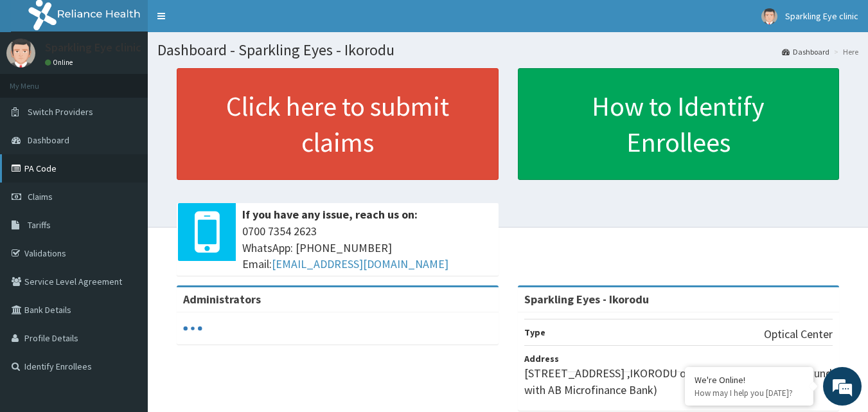 Image resolution: width=868 pixels, height=412 pixels. Describe the element at coordinates (542, 359) in the screenshot. I see `b: Address` at that location.